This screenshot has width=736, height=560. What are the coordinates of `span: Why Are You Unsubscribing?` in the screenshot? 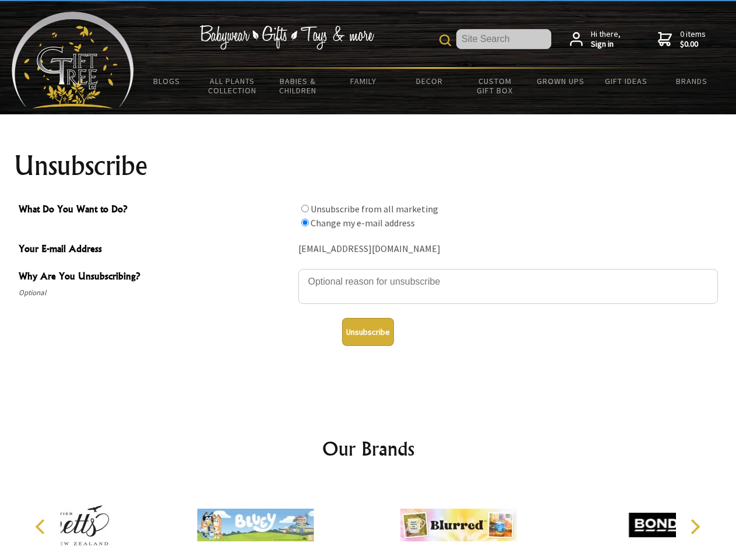 It's located at (156, 277).